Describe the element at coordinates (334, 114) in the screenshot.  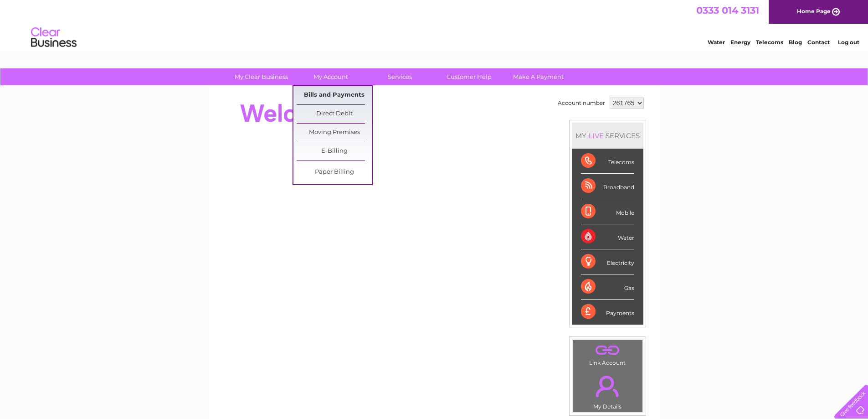
I see `a: Direct Debit` at that location.